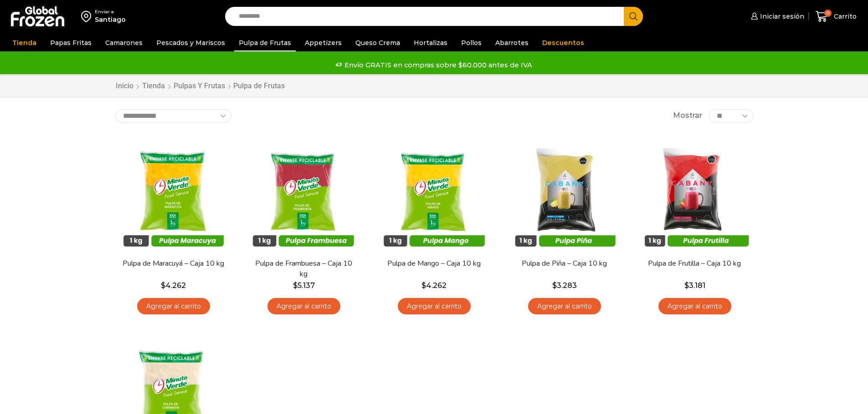 The width and height of the screenshot is (868, 414). Describe the element at coordinates (694, 263) in the screenshot. I see `a: Pulpa de Frutilla – Caja 10 kg` at that location.